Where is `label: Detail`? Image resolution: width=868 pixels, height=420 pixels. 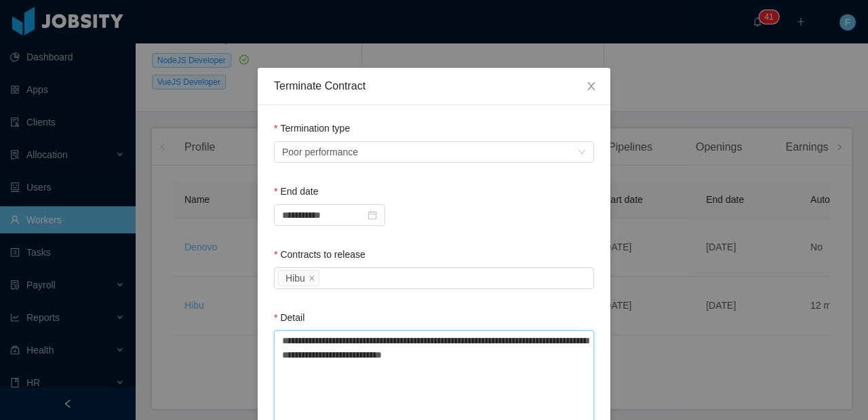 label: Detail is located at coordinates (289, 317).